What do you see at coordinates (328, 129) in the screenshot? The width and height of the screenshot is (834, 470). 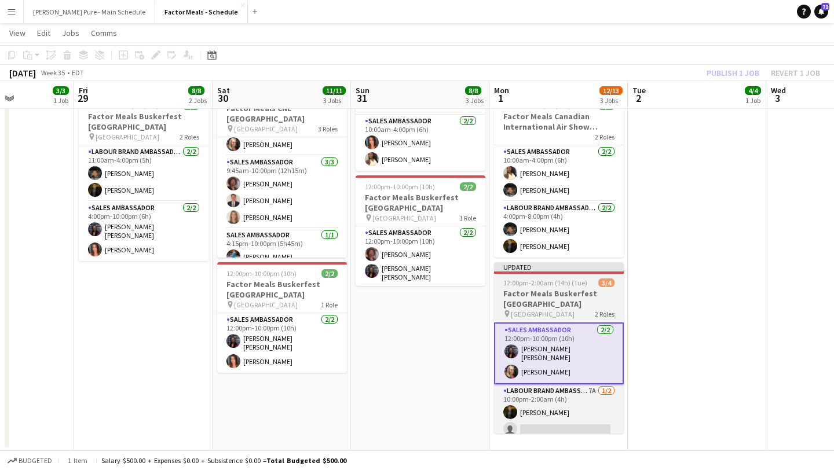 I see `span: 3 Roles` at bounding box center [328, 129].